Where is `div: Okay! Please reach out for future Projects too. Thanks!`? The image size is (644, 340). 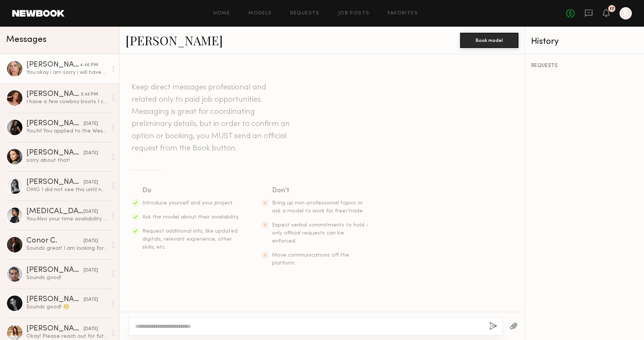 div: Okay! Please reach out for future Projects too. Thanks! is located at coordinates (66, 337).